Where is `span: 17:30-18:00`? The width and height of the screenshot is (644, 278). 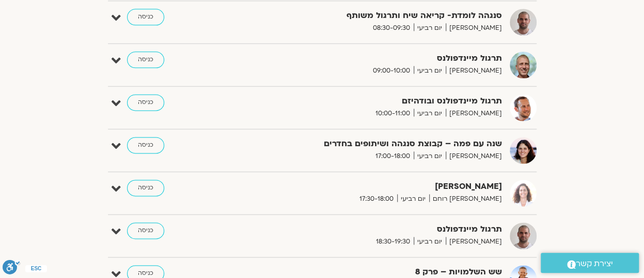 span: 17:30-18:00 is located at coordinates (377, 199).